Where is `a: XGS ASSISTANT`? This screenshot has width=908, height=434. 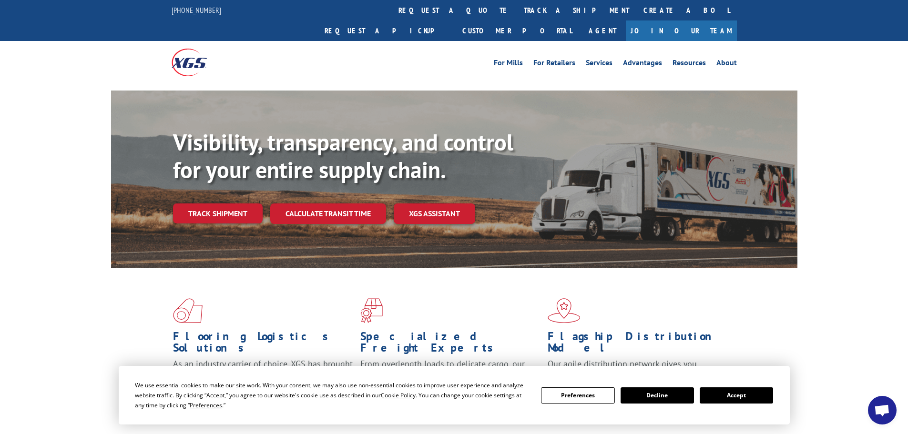 a: XGS ASSISTANT is located at coordinates (434, 214).